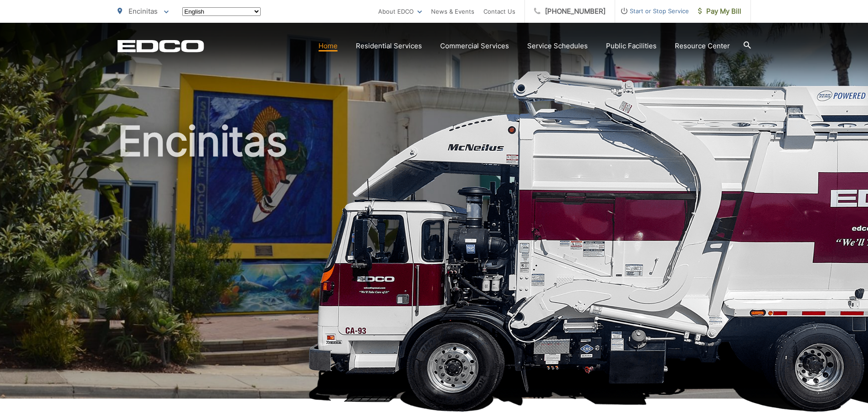 This screenshot has width=868, height=415. Describe the element at coordinates (452, 11) in the screenshot. I see `a: News & Events` at that location.